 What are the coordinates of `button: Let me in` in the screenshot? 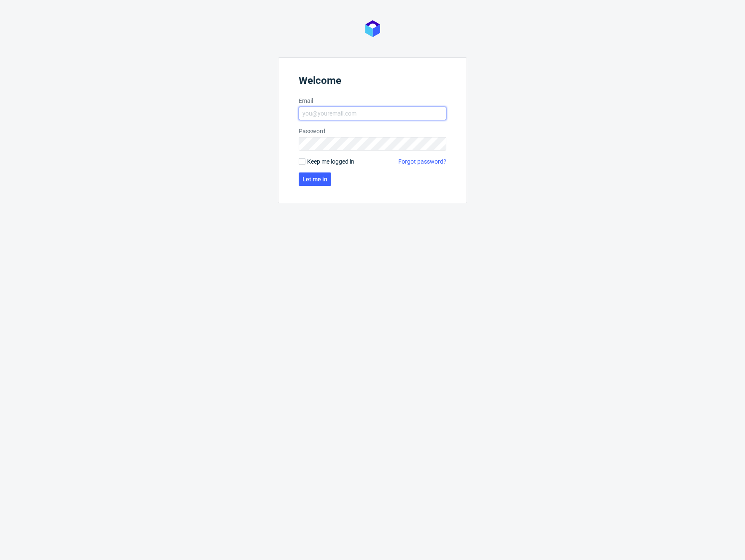 It's located at (315, 179).